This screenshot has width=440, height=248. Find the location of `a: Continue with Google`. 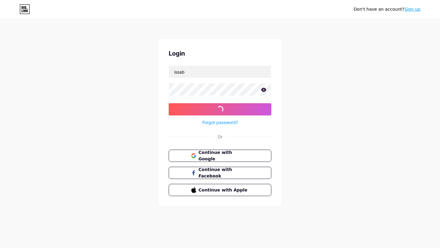

a: Continue with Google is located at coordinates (220, 156).